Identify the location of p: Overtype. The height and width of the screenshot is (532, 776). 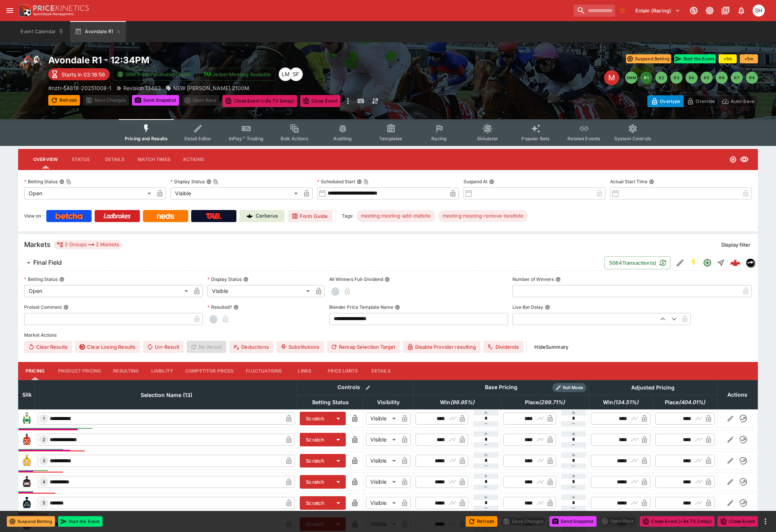
(670, 101).